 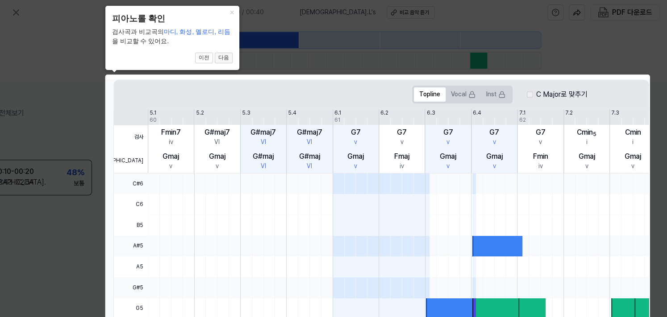 What do you see at coordinates (292, 113) in the screenshot?
I see `div: 5.4` at bounding box center [292, 113].